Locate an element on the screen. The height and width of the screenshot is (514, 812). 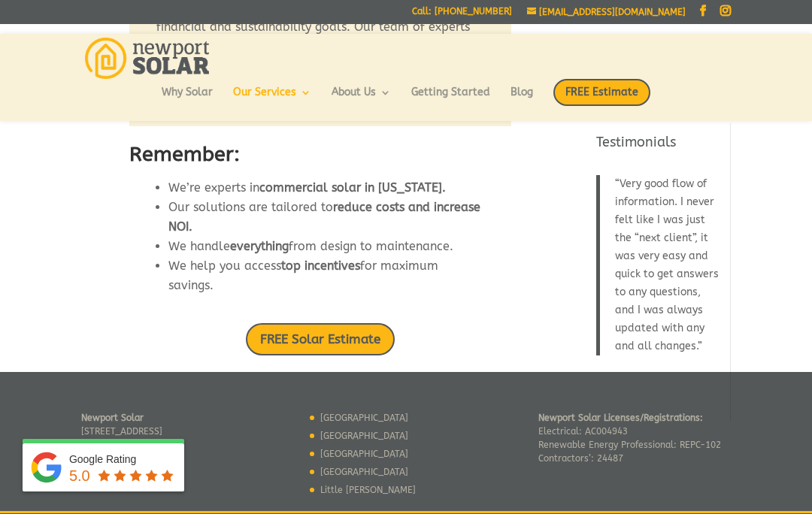
div: Google Rating is located at coordinates (122, 459).